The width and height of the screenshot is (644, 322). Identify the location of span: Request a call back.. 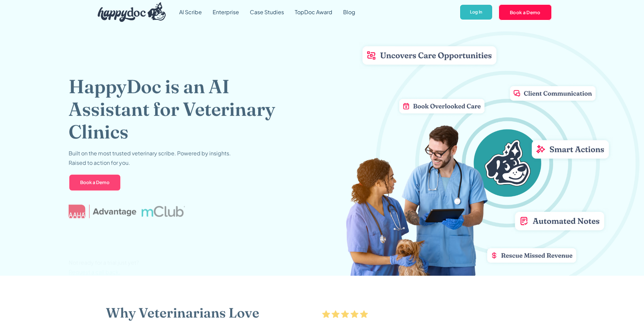
(94, 272).